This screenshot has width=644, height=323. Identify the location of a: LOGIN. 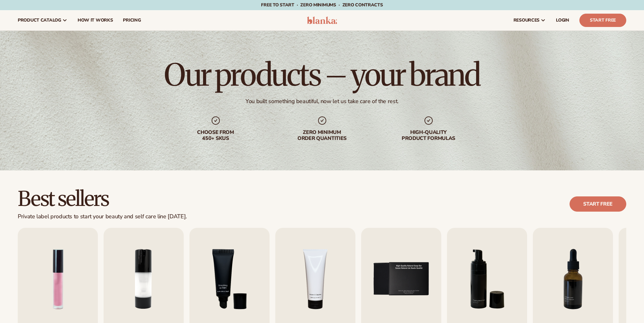
(563, 20).